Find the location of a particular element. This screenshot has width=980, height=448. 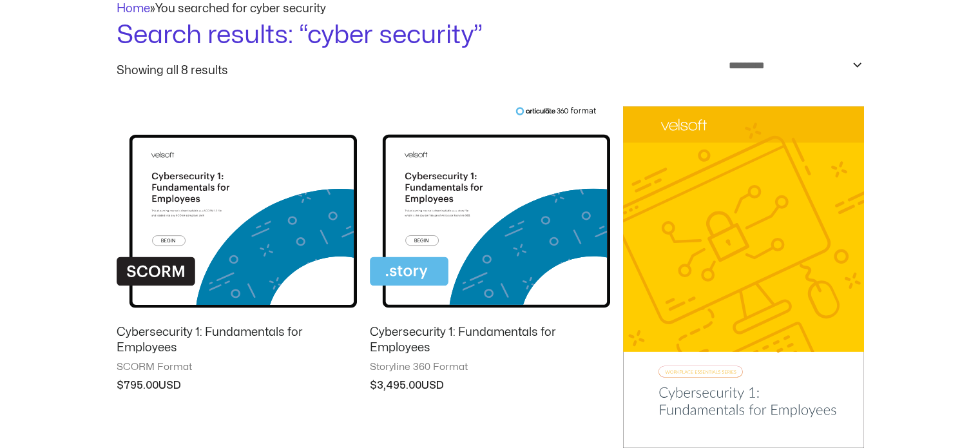

a: Home is located at coordinates (133, 8).